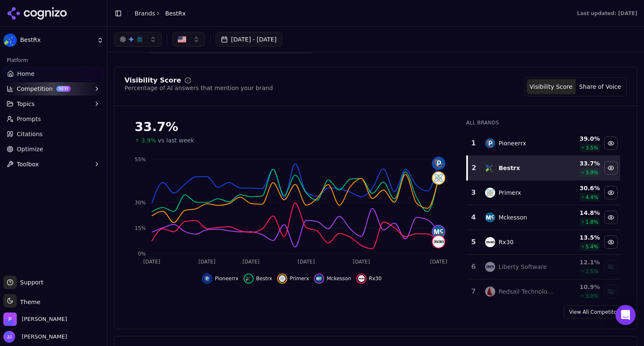 This screenshot has width=644, height=346. Describe the element at coordinates (543, 143) in the screenshot. I see `tr: 1pioneerrxPioneerrx39.0%3.5%Hide pioneerrx data` at that location.